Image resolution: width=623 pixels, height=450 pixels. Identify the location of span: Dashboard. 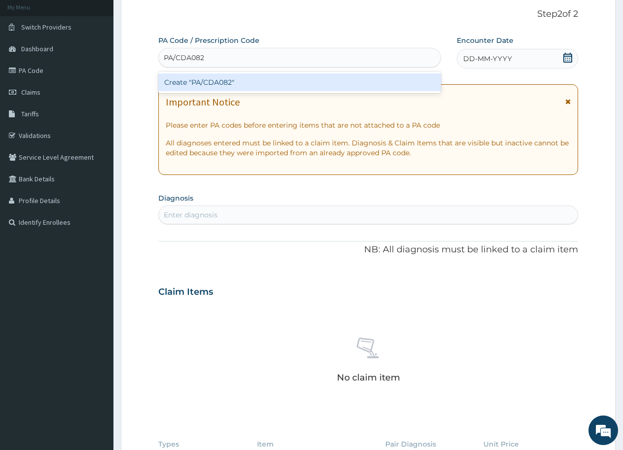
(37, 49).